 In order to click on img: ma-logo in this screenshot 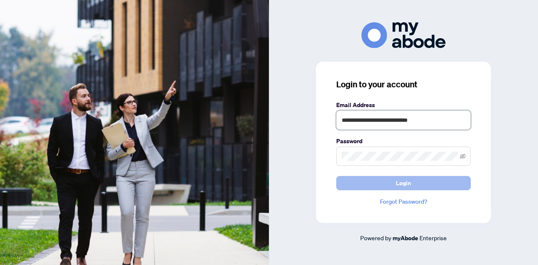, I will do `click(404, 35)`.